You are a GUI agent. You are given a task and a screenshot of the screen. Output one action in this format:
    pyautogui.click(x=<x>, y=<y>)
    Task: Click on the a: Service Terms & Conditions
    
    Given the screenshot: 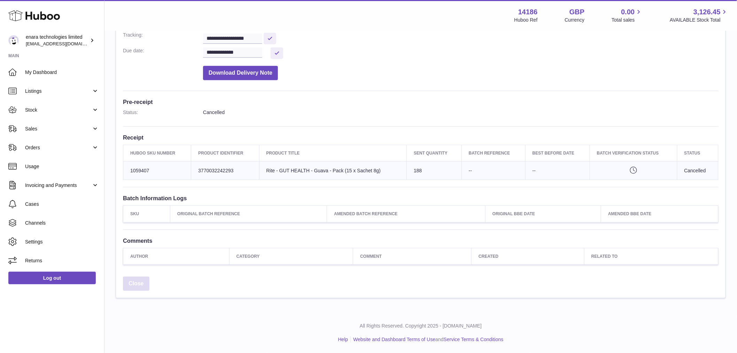 What is the action you would take?
    pyautogui.click(x=474, y=339)
    